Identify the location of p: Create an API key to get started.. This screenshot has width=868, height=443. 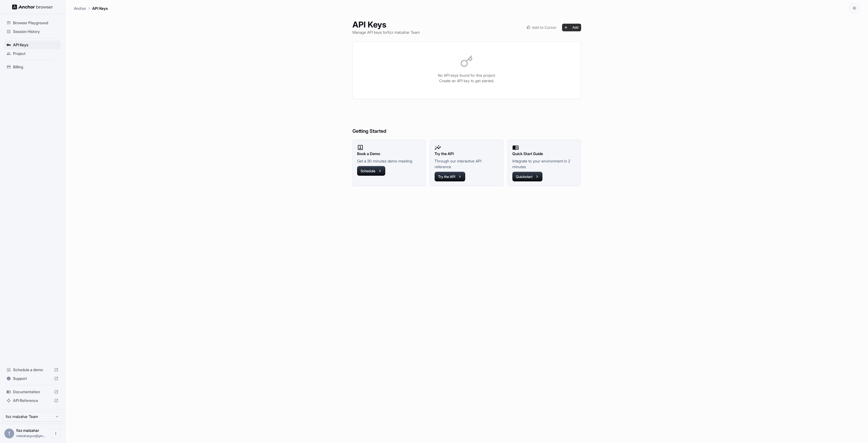
(467, 81).